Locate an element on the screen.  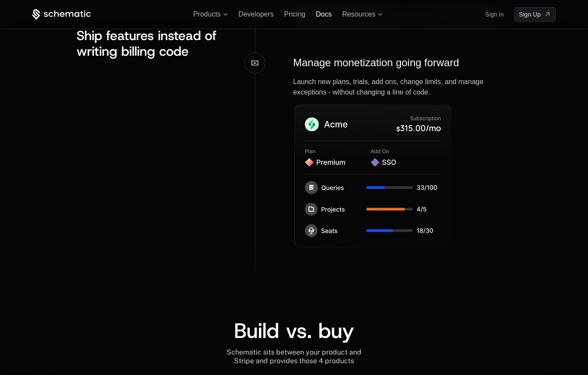
span: Sign Up is located at coordinates (530, 14).